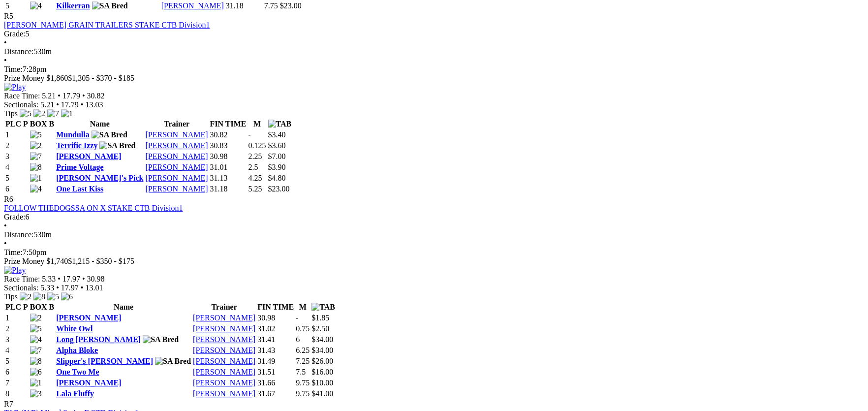  What do you see at coordinates (228, 156) in the screenshot?
I see `td: 30.98` at bounding box center [228, 156].